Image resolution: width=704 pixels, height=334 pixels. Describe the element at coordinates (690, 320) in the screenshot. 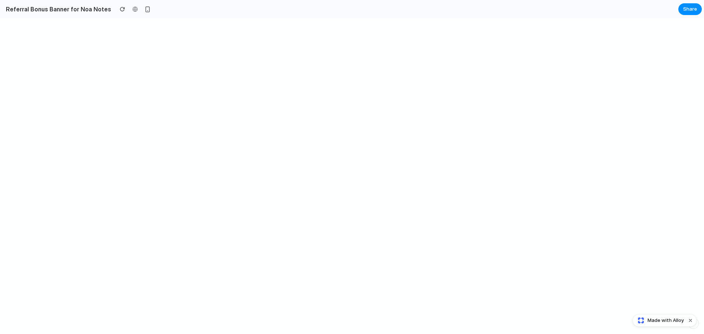

I see `button: Dismiss watermark` at that location.